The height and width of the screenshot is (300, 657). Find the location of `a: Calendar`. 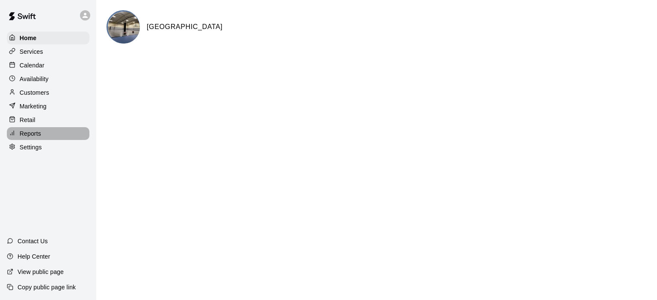

a: Calendar is located at coordinates (48, 65).